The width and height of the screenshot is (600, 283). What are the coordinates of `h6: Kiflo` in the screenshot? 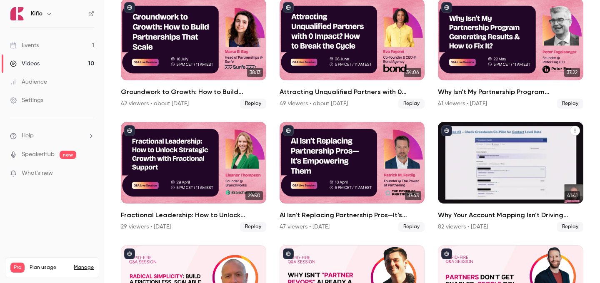 It's located at (37, 14).